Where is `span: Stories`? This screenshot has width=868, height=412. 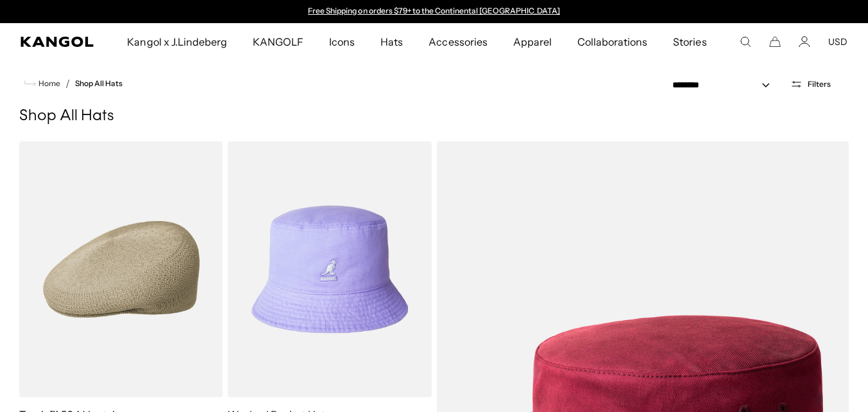 span: Stories is located at coordinates (690, 42).